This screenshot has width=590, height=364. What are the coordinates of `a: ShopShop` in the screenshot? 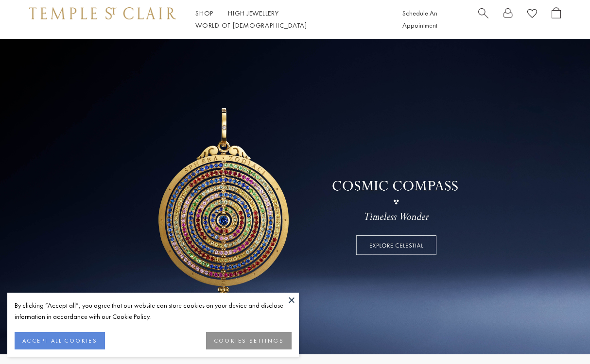 It's located at (204, 13).